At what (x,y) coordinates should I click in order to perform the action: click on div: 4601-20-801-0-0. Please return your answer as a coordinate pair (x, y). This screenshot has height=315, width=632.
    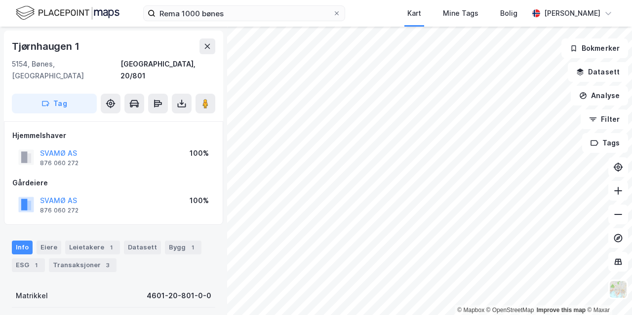
    Looking at the image, I should click on (179, 296).